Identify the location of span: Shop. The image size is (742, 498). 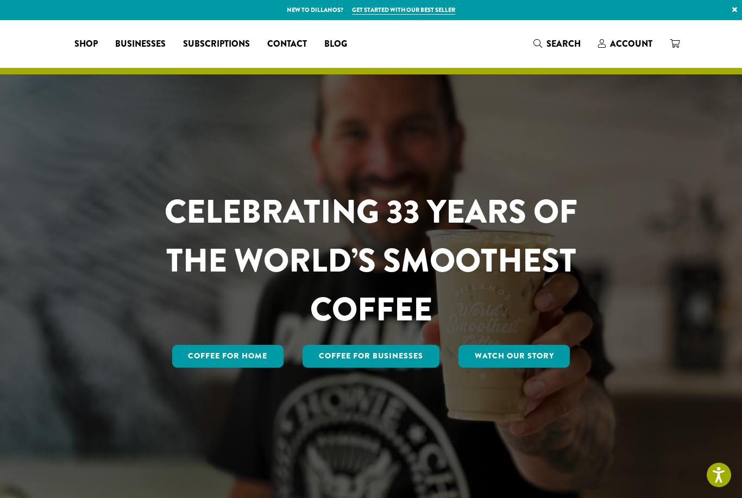
(86, 44).